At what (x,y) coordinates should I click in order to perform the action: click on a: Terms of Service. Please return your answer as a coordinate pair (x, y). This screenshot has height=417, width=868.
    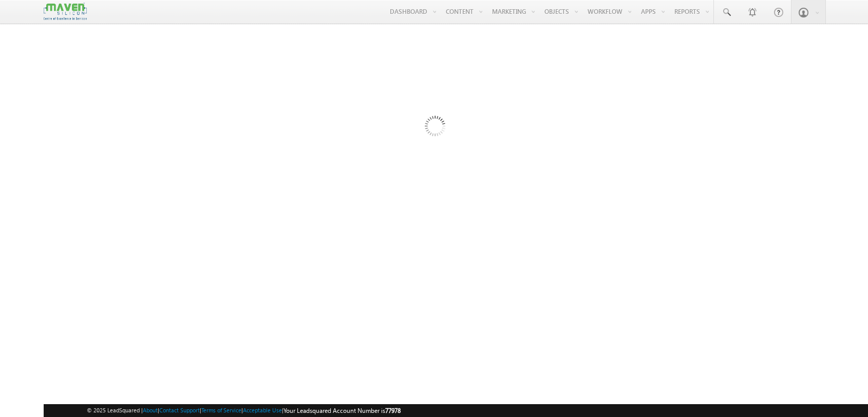
    Looking at the image, I should click on (221, 410).